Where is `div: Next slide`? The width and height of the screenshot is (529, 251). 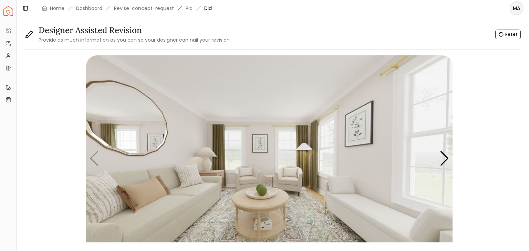
div: Next slide is located at coordinates (444, 159).